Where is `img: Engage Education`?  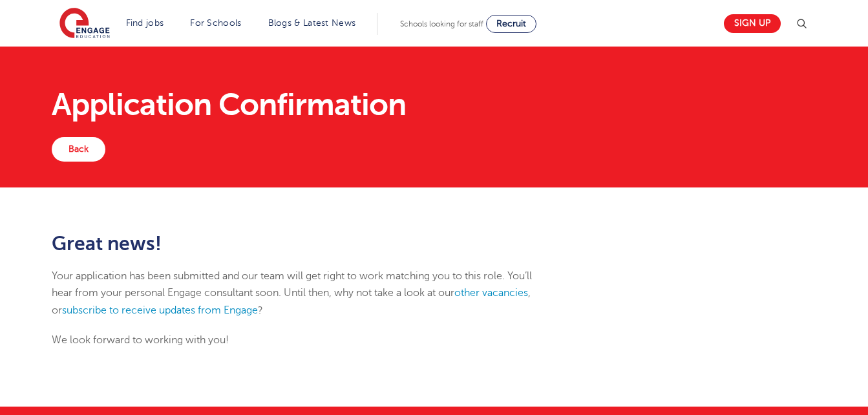 img: Engage Education is located at coordinates (84, 24).